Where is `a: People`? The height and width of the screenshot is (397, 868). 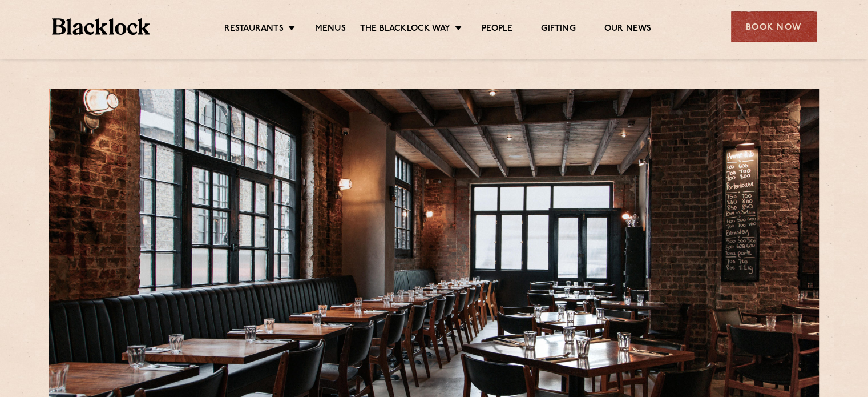 a: People is located at coordinates (497, 30).